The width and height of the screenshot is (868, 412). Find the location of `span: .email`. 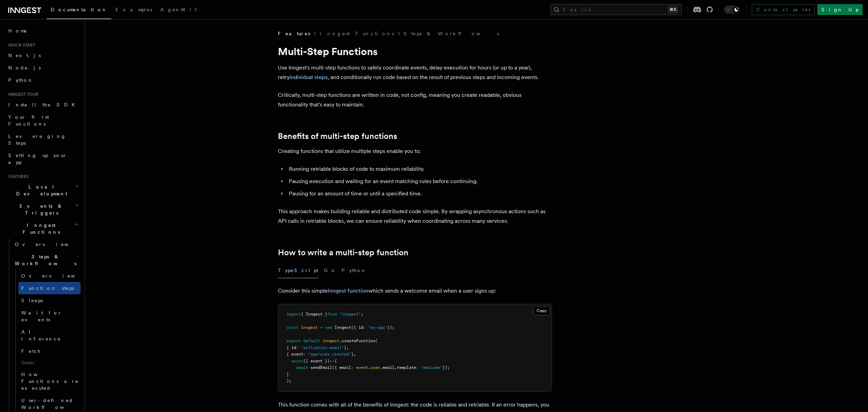

span: .email is located at coordinates (387, 368).